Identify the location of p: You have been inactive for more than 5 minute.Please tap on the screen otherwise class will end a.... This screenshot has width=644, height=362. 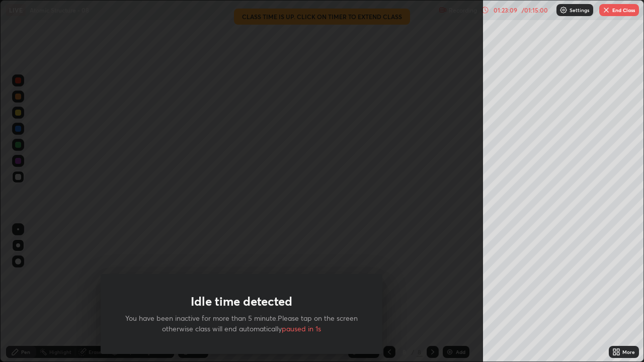
(242, 323).